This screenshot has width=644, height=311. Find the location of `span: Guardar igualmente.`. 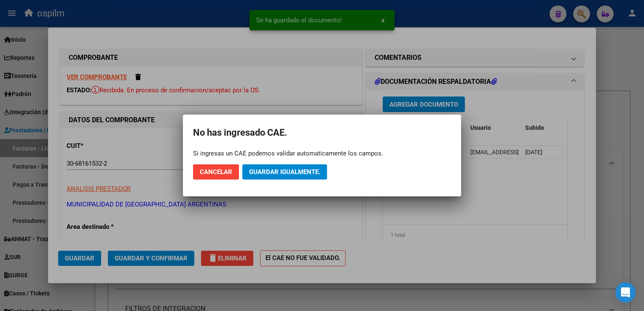

span: Guardar igualmente. is located at coordinates (284, 172).